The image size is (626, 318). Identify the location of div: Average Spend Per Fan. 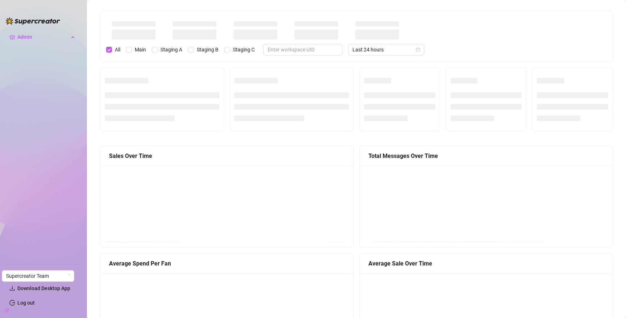
(227, 263).